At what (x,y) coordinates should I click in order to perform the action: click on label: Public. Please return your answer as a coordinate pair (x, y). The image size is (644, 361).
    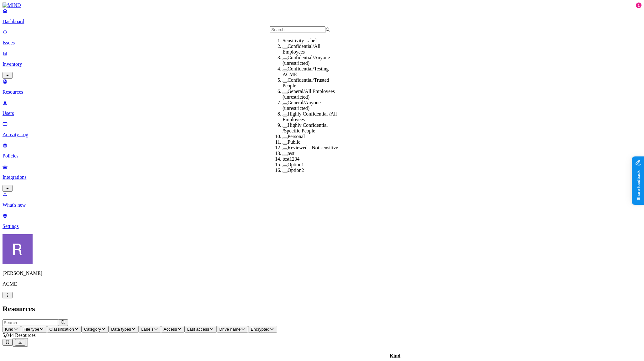
    Looking at the image, I should click on (294, 142).